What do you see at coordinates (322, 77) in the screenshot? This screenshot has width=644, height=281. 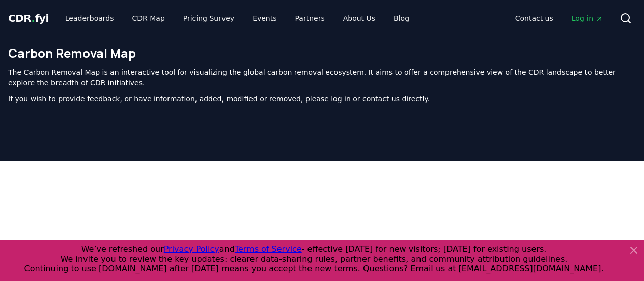 I see `p: The Carbon Removal Map is an interactive tool for visualizing the global carbon removal ecosystem...` at bounding box center [322, 77].